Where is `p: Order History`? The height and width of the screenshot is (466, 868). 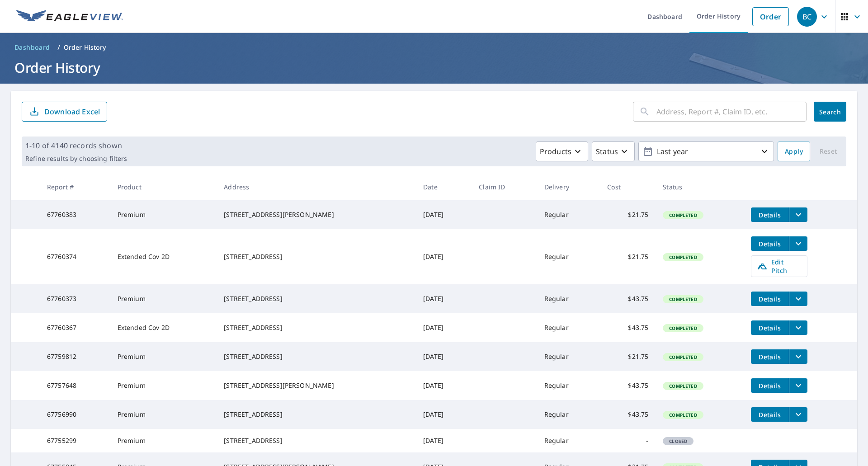
p: Order History is located at coordinates (85, 48).